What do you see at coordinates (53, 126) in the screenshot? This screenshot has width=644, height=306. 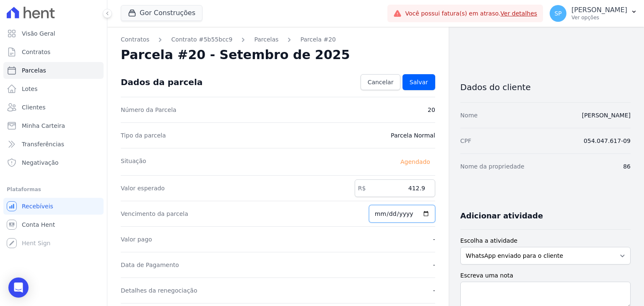 I see `a: Minha Carteira` at bounding box center [53, 126].